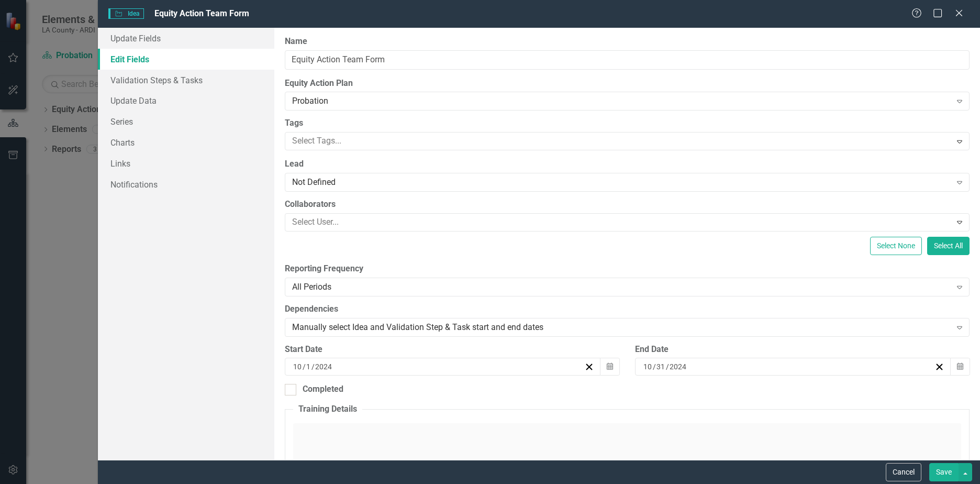  I want to click on input: Idea Name, so click(627, 60).